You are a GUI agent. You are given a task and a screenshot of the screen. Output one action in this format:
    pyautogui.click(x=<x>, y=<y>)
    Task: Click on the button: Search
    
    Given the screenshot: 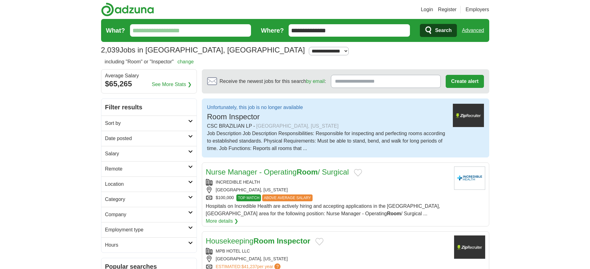 What is the action you would take?
    pyautogui.click(x=438, y=30)
    